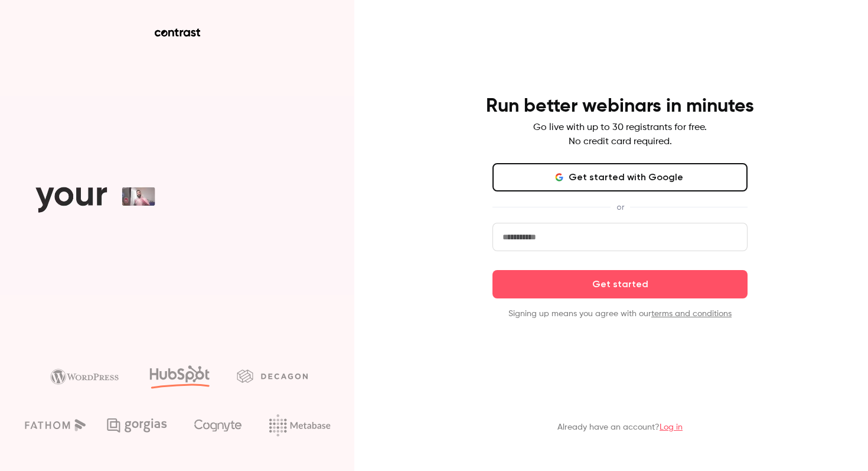  Describe the element at coordinates (75, 74) in the screenshot. I see `div: Domain Overview` at that location.